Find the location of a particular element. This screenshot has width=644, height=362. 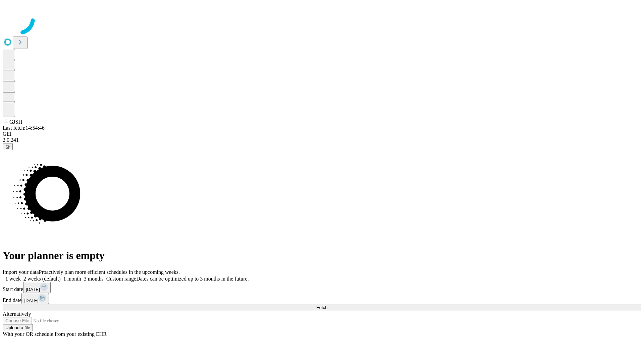

span: 3 months is located at coordinates (93, 278).